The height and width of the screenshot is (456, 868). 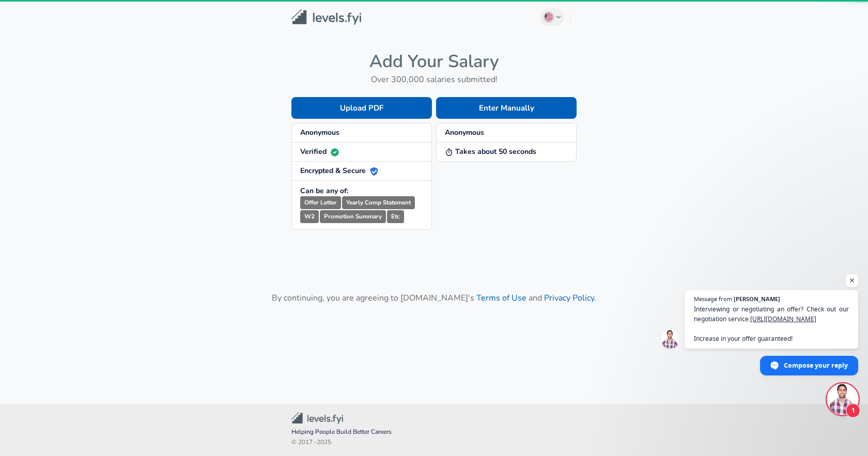 What do you see at coordinates (434, 443) in the screenshot?
I see `span: © 2017 - 2025` at bounding box center [434, 443].